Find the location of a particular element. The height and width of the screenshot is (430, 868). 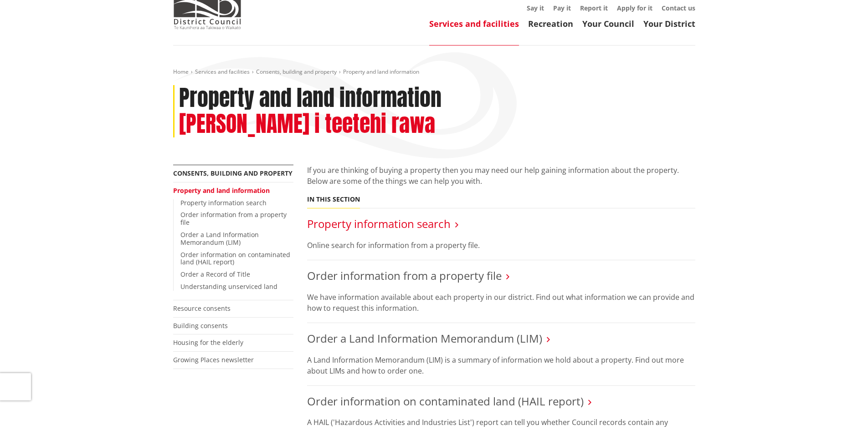

span: Property and land information is located at coordinates (381, 71).